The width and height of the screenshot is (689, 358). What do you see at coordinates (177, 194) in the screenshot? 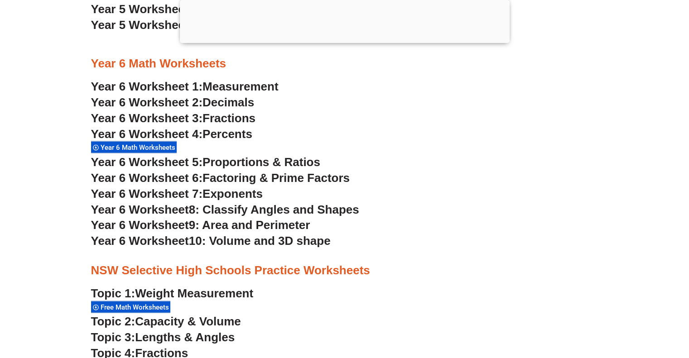
I see `a: Year 6 Worksheet 7:Exponents` at bounding box center [177, 194].